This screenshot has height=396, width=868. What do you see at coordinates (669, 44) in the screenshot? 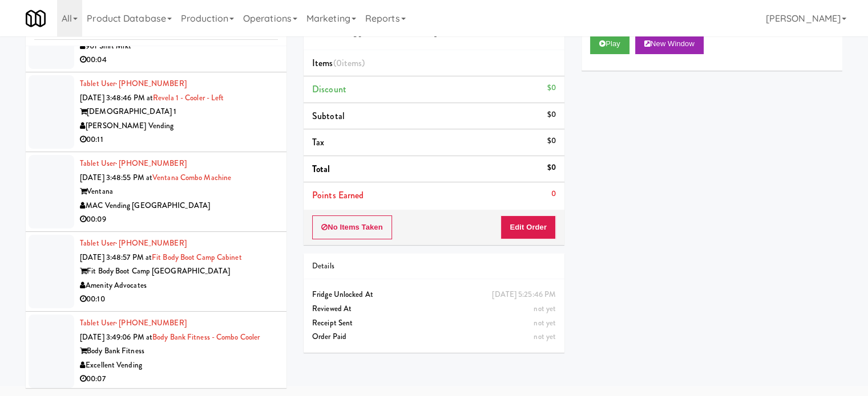
I see `button: New Window` at bounding box center [669, 44].